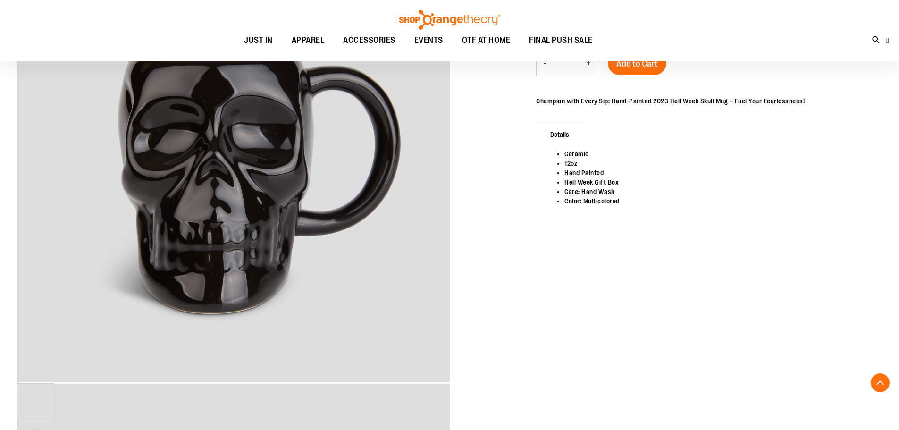  Describe the element at coordinates (560, 40) in the screenshot. I see `a: FINAL PUSH SALE` at that location.